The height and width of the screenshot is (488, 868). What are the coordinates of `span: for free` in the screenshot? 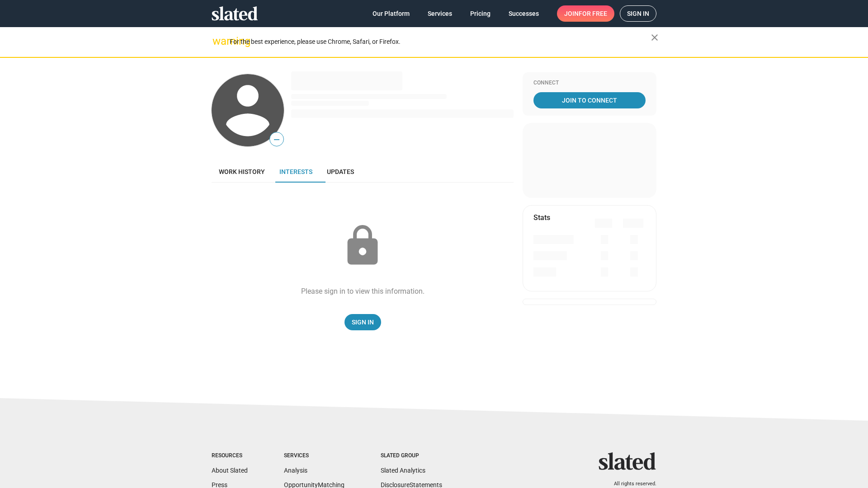 It's located at (592, 14).